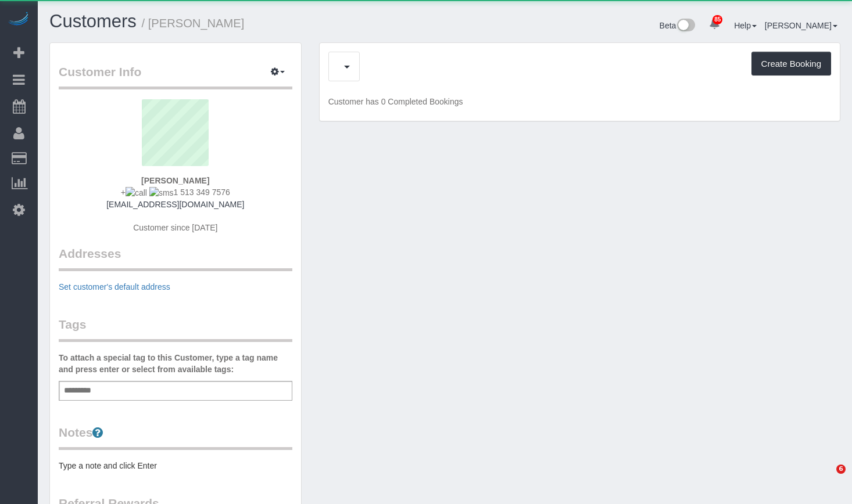 The width and height of the screenshot is (852, 504). What do you see at coordinates (18, 20) in the screenshot?
I see `img: Automaid Logo` at bounding box center [18, 20].